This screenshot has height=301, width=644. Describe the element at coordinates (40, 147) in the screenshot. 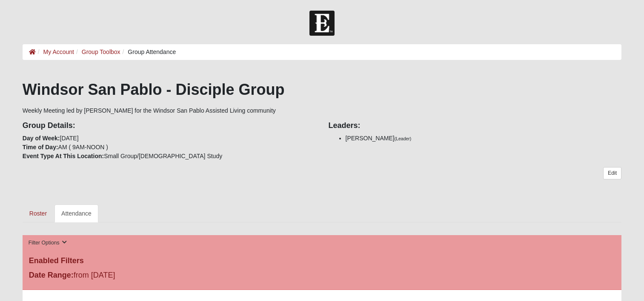

I see `strong: Time of Day:` at that location.